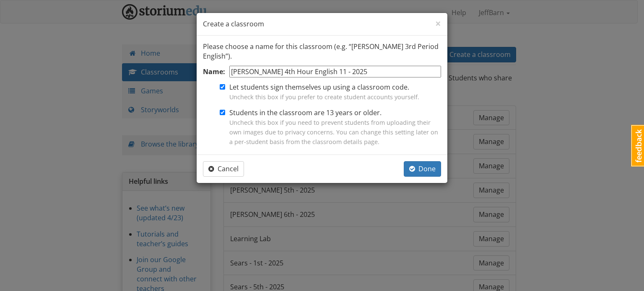 This screenshot has height=291, width=644. What do you see at coordinates (324, 92) in the screenshot?
I see `label: Let students sign themselves up using a classroom code.` at bounding box center [324, 92].